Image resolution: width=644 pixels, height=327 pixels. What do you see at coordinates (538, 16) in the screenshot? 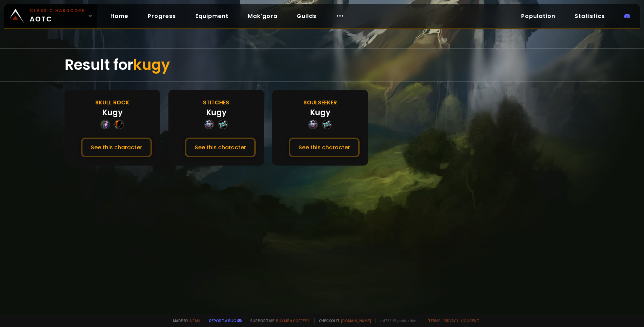
I see `a: Population` at bounding box center [538, 16].